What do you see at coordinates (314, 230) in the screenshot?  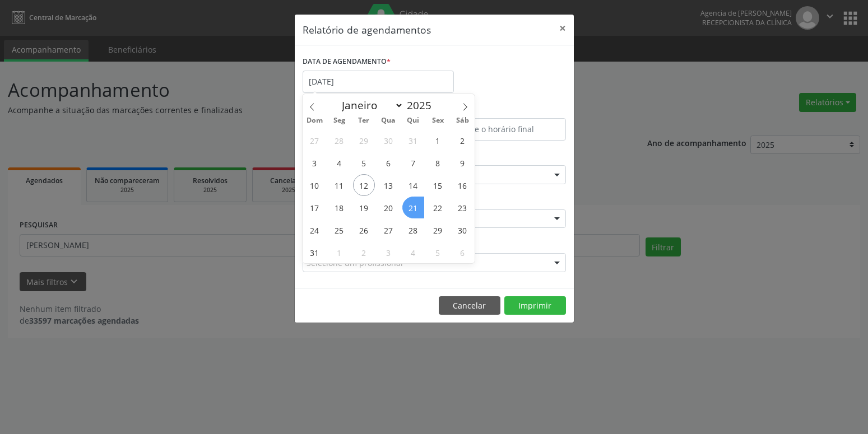 I see `span: Agosto 24, 2025` at bounding box center [314, 230].